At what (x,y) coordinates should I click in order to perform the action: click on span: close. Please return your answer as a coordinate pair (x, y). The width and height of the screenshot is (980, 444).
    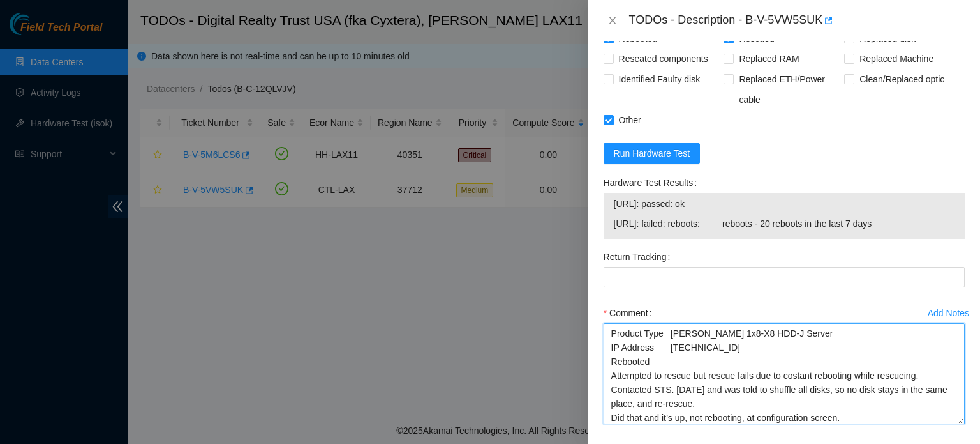
    Looking at the image, I should click on (612, 20).